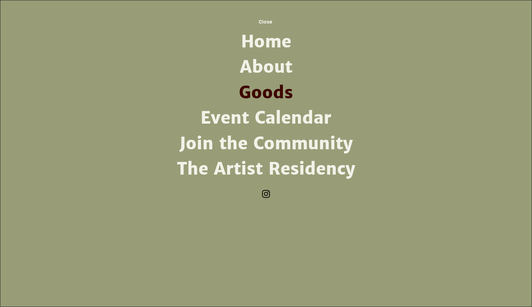  Describe the element at coordinates (266, 194) in the screenshot. I see `a: Instagram` at that location.